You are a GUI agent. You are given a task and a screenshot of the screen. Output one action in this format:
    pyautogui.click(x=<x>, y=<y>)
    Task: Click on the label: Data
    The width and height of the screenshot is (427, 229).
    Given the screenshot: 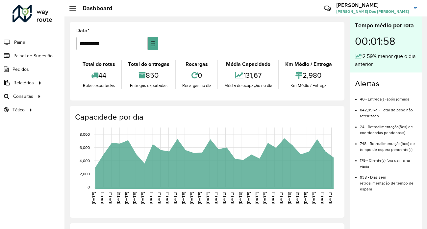 What is the action you would take?
    pyautogui.click(x=83, y=31)
    